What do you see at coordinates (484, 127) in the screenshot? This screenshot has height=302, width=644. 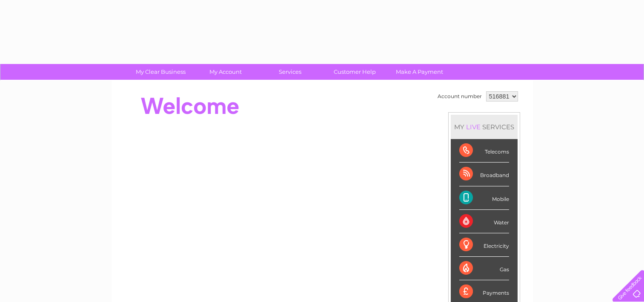 I see `div: MY SERVICES` at bounding box center [484, 127].